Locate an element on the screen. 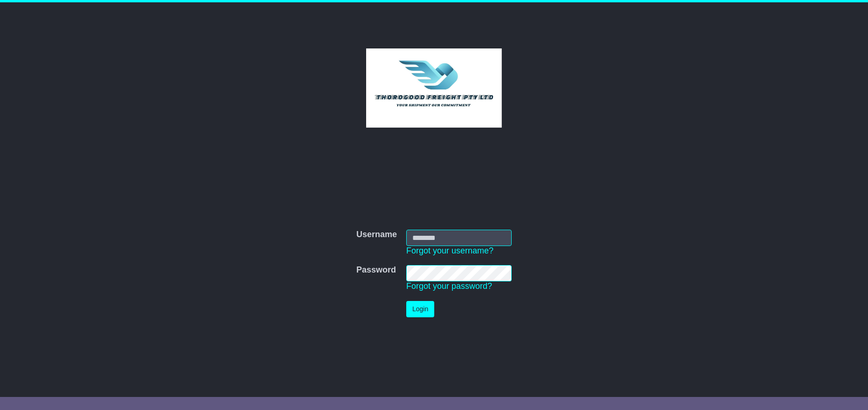  img: Thorogood Freight Pty Ltd is located at coordinates (434, 88).